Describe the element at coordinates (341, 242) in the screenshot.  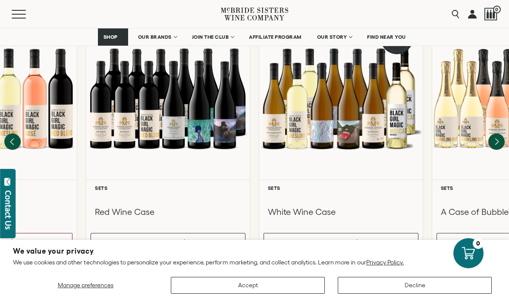
I see `button: Add to cart $327.88` at that location.